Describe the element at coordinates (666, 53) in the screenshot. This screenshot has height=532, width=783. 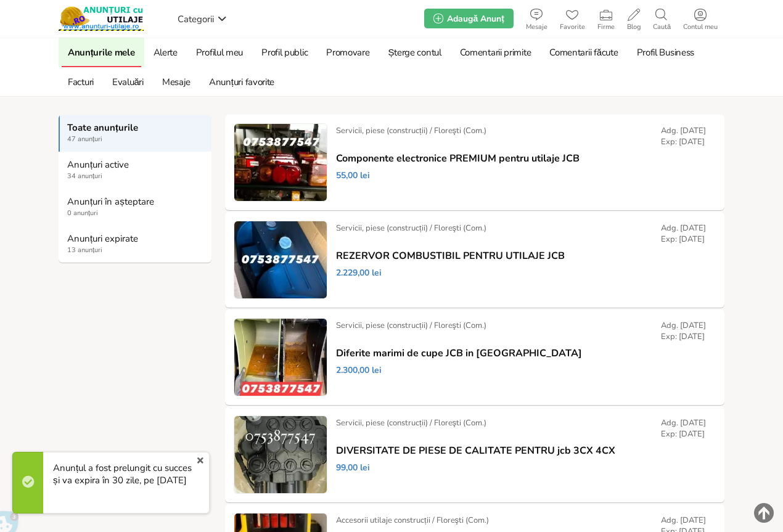
I see `a: Profil Business` at that location.